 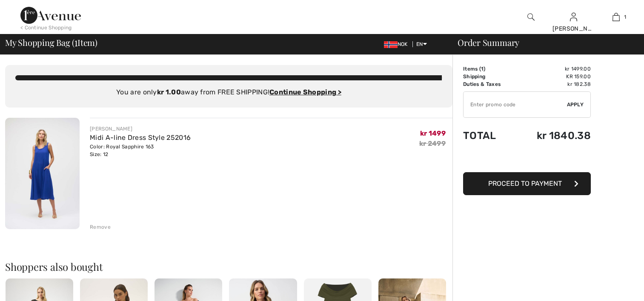 What do you see at coordinates (229, 92) in the screenshot?
I see `div: You are only away from FREE SHIPPING!` at bounding box center [229, 92].